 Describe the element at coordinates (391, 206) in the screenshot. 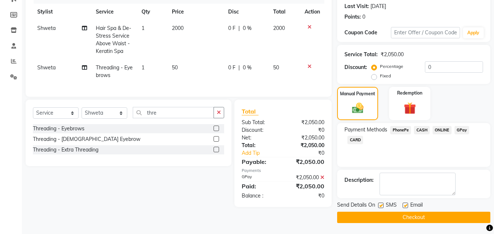

I see `span: SMS` at that location.